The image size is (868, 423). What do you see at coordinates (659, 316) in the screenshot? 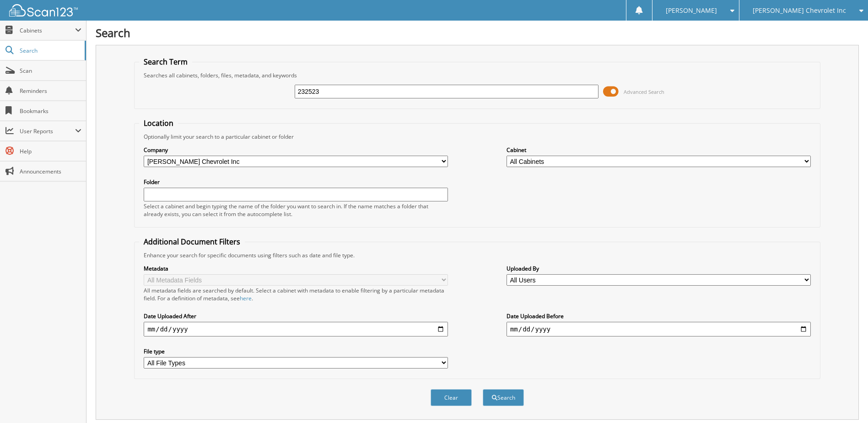
I see `label: Date Uploaded Before` at bounding box center [659, 316].